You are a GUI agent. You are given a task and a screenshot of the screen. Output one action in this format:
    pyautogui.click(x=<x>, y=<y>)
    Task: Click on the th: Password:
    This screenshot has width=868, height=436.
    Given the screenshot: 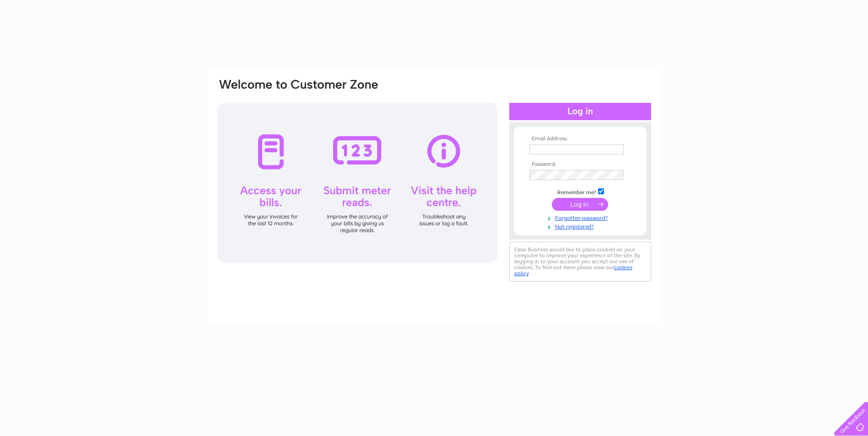 What is the action you would take?
    pyautogui.click(x=580, y=165)
    